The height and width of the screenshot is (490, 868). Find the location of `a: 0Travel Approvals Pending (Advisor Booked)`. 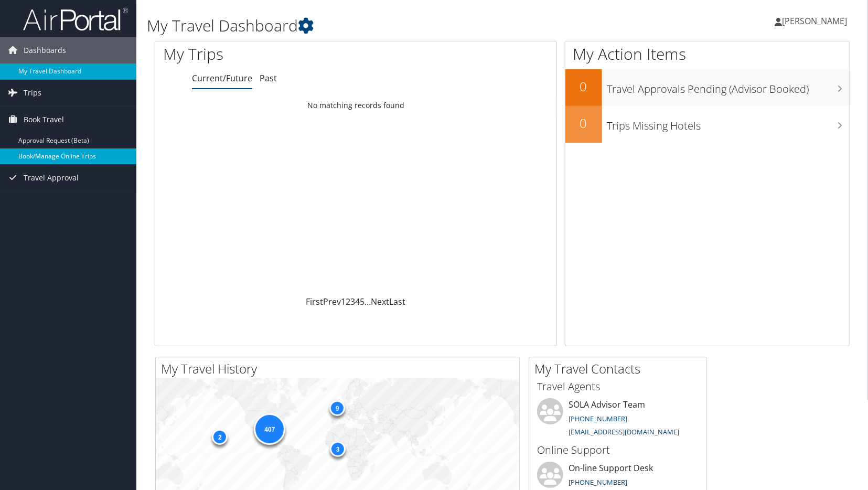

a: 0Travel Approvals Pending (Advisor Booked) is located at coordinates (707, 88).